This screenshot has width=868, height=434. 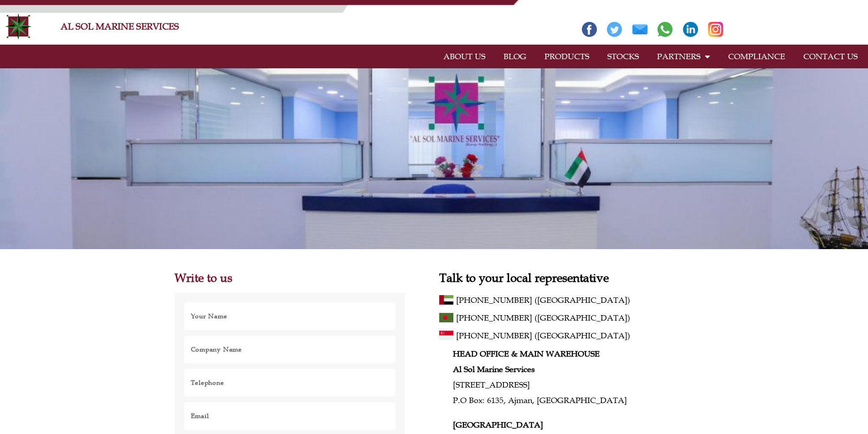 I want to click on input: Company Name, so click(x=290, y=350).